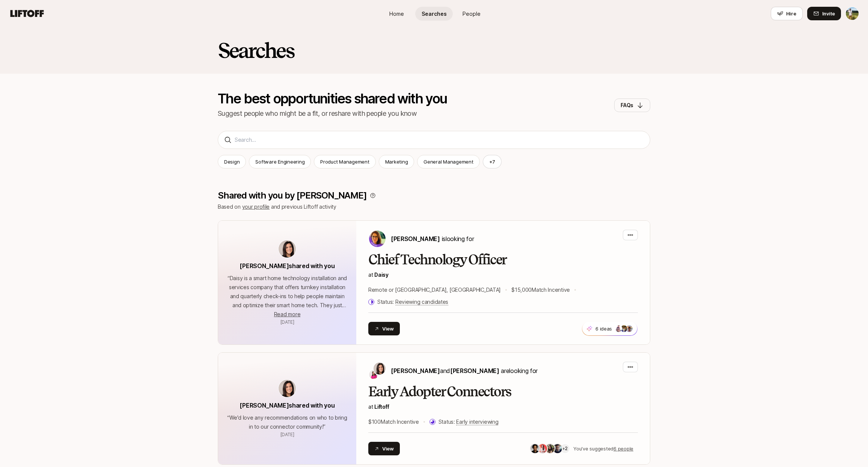 This screenshot has width=868, height=467. What do you see at coordinates (824, 14) in the screenshot?
I see `button: Invite` at bounding box center [824, 14].